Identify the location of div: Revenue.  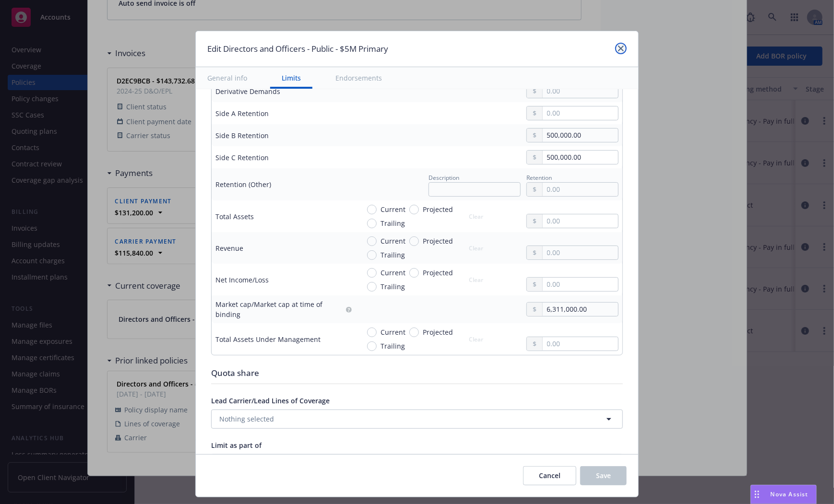
(229, 248).